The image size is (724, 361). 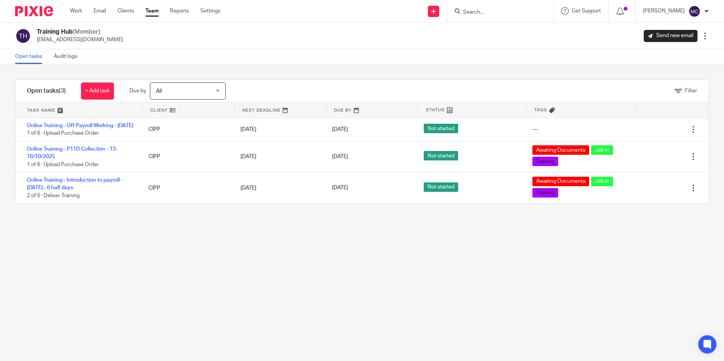 What do you see at coordinates (97, 91) in the screenshot?
I see `a: + Add task` at bounding box center [97, 91].